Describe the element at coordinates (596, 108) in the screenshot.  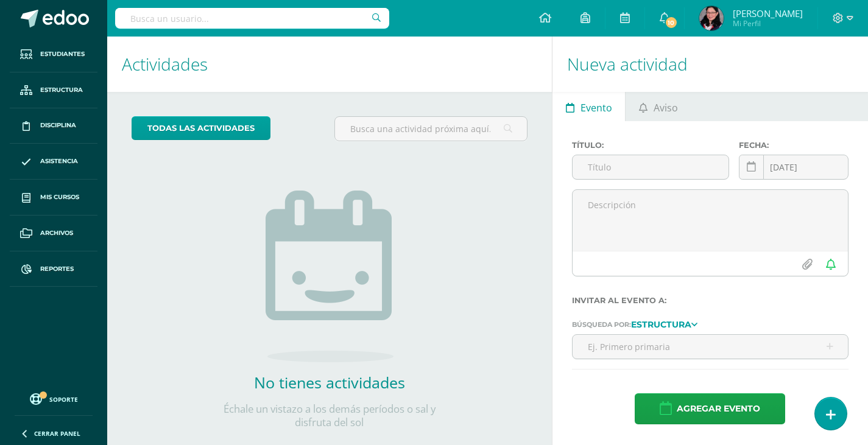
I see `span: Evento` at that location.